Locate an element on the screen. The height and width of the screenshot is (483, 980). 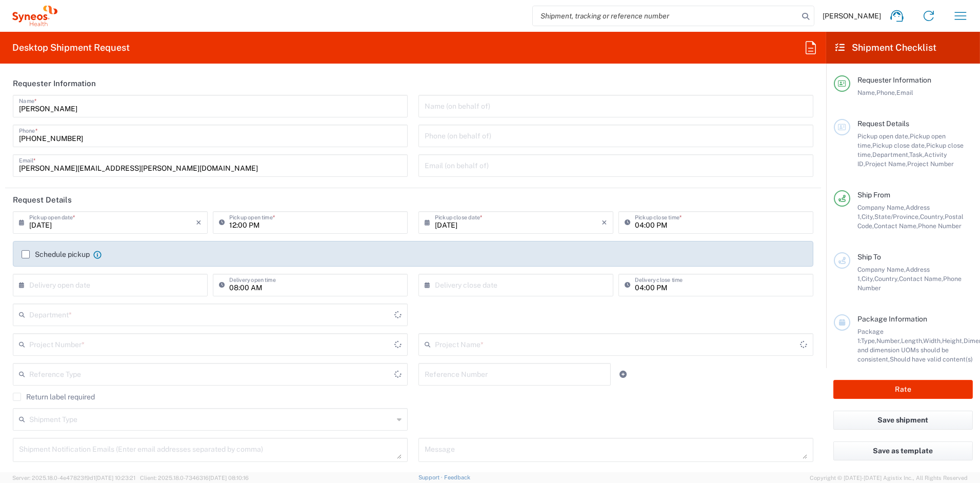
span: Ship To is located at coordinates (869, 256).